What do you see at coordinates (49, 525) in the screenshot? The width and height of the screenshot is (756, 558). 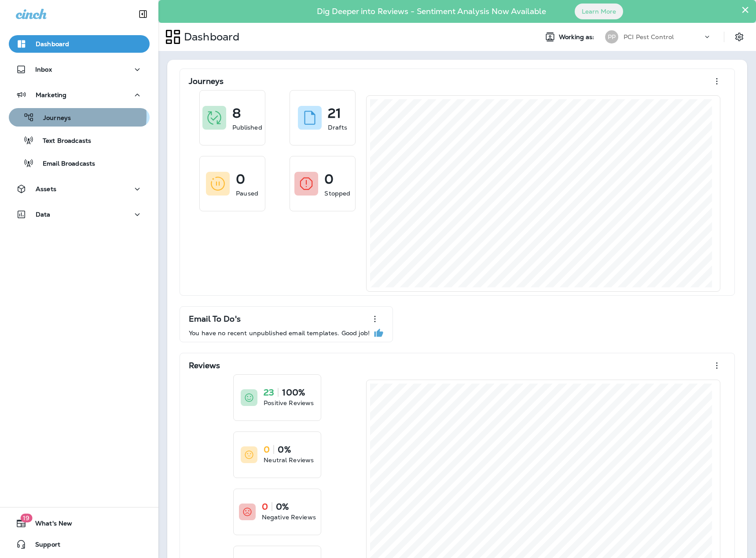 I see `span: What's New` at bounding box center [49, 525].